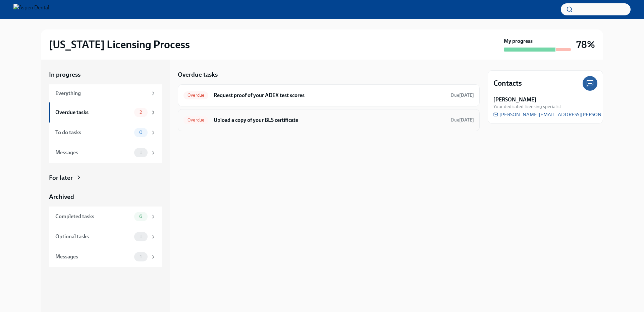 The image size is (644, 319). Describe the element at coordinates (105, 75) in the screenshot. I see `a: In progress` at that location.